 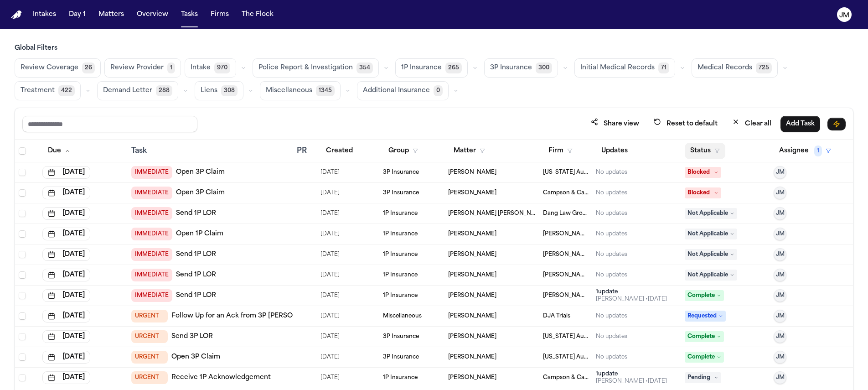 I want to click on button: Treatment422, so click(x=48, y=91).